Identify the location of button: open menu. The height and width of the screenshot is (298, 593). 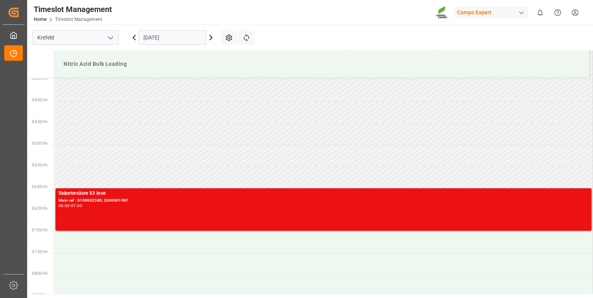
(110, 38).